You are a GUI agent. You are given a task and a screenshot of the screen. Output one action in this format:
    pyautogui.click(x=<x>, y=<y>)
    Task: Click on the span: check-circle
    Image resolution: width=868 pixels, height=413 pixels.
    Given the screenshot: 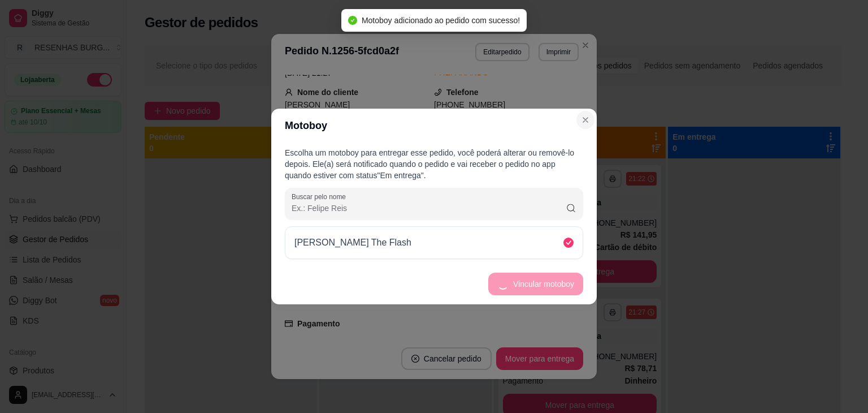 What is the action you would take?
    pyautogui.click(x=352, y=20)
    